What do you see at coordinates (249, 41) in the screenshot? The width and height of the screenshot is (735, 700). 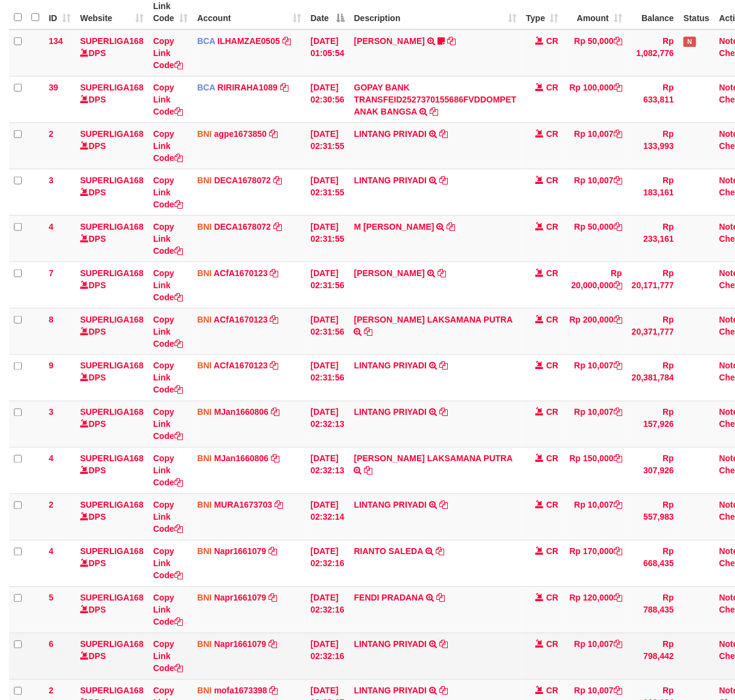 I see `a: ILHAMZAE0505` at bounding box center [249, 41].